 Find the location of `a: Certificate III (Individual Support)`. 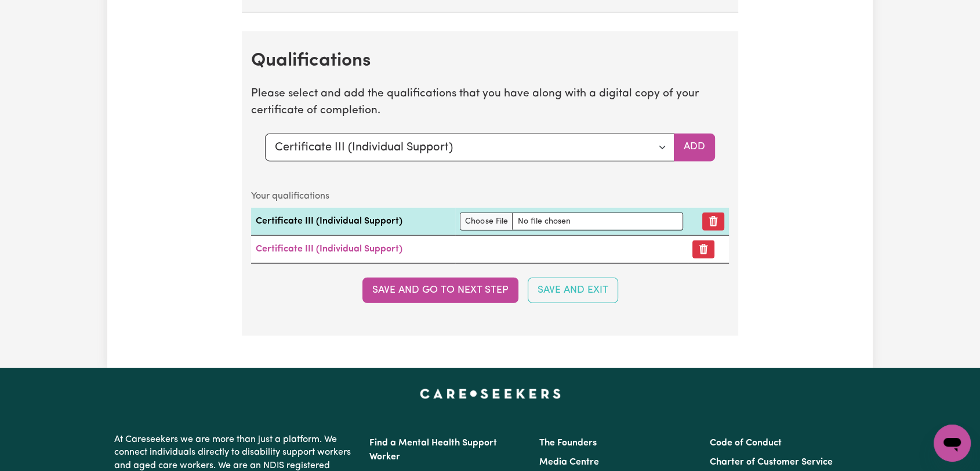

a: Certificate III (Individual Support) is located at coordinates (328, 249).